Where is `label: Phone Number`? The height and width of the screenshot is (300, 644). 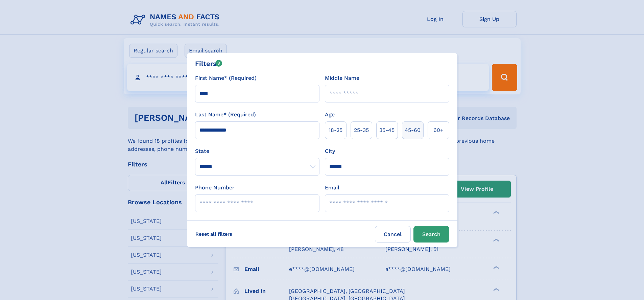
label: Phone Number is located at coordinates (215, 187).